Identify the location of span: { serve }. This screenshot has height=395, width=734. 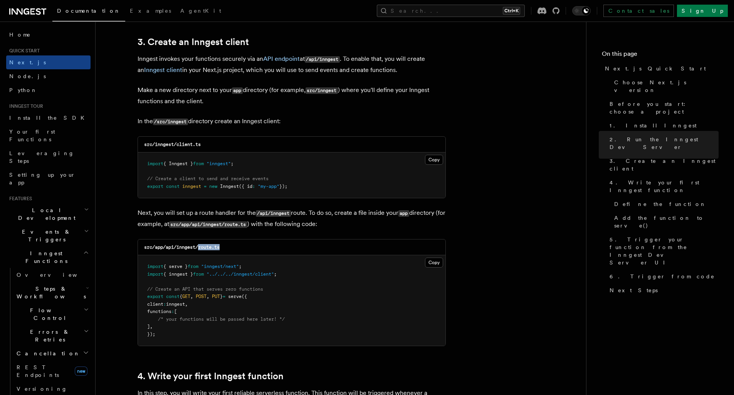
(175, 267).